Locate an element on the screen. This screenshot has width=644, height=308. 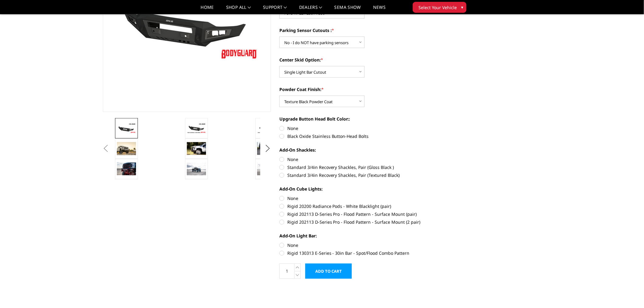
button: Select Your Vehicle is located at coordinates (439, 7).